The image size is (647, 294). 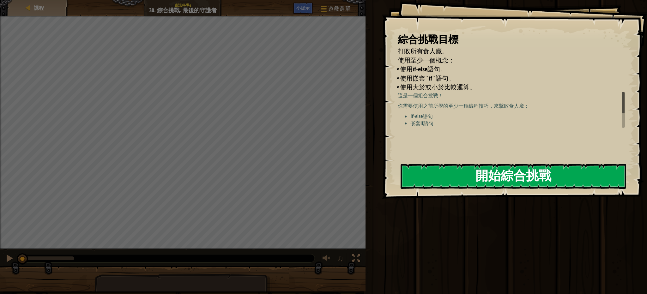 I want to click on p: 你需要使用之前所學的至少一種編程技巧，來擊敗食人魔：, so click(x=514, y=106).